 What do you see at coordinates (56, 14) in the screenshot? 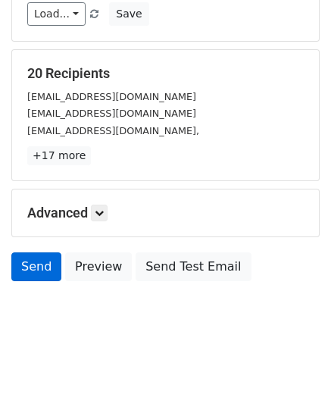
I see `a: Load...` at bounding box center [56, 14].